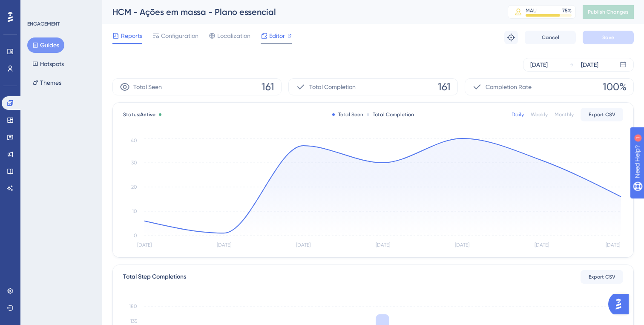 This screenshot has height=325, width=644. Describe the element at coordinates (608, 37) in the screenshot. I see `span: Save` at that location.